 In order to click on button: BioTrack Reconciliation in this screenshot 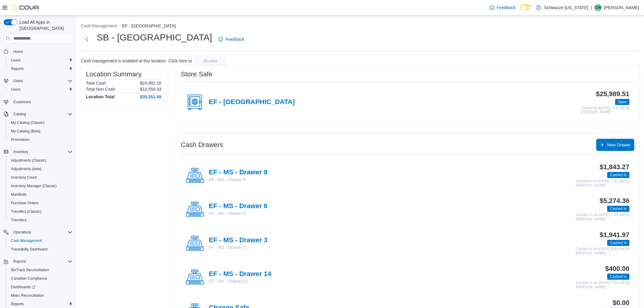, I will do `click(40, 270)`.